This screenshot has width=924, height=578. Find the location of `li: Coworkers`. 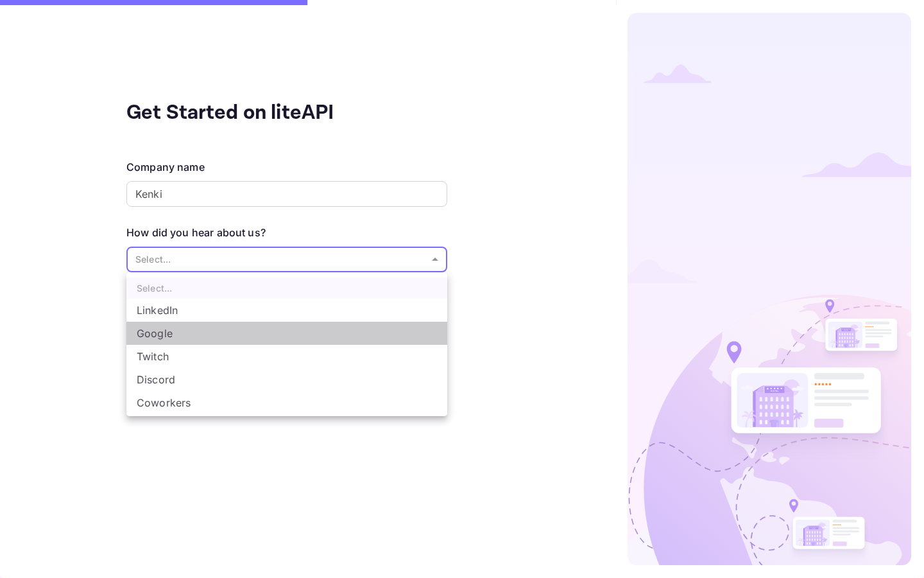

li: Coworkers is located at coordinates (287, 403).